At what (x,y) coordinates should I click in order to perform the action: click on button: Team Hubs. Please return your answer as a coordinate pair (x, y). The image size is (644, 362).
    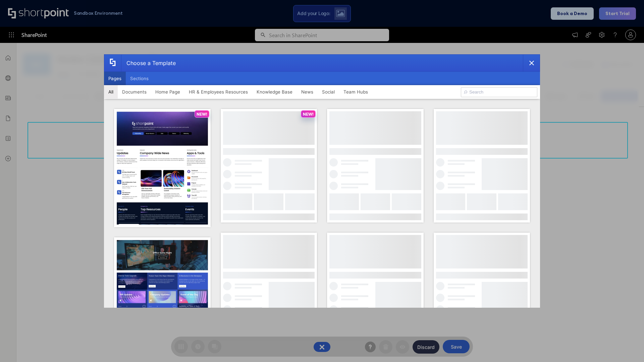
    Looking at the image, I should click on (356, 92).